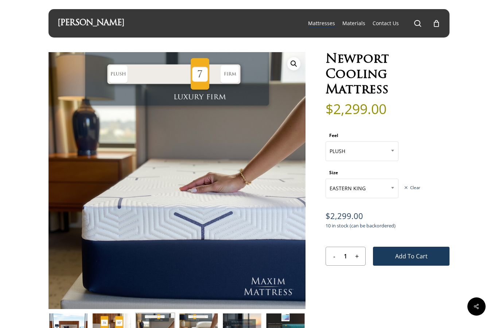  Describe the element at coordinates (362, 151) in the screenshot. I see `span: PLUSH` at that location.